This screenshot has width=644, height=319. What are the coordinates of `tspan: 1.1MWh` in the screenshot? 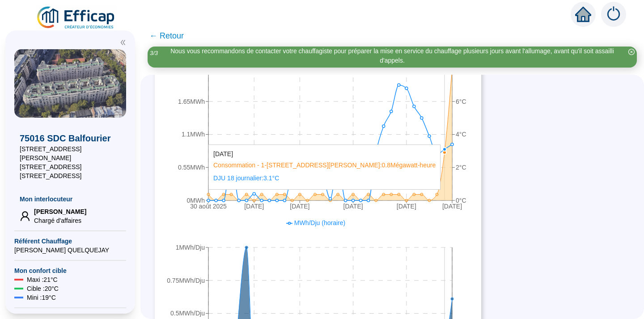 It's located at (193, 134).